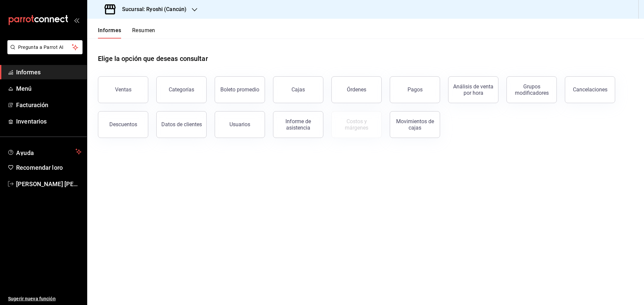 The height and width of the screenshot is (305, 644). Describe the element at coordinates (182, 124) in the screenshot. I see `button: Datos de clientes` at that location.